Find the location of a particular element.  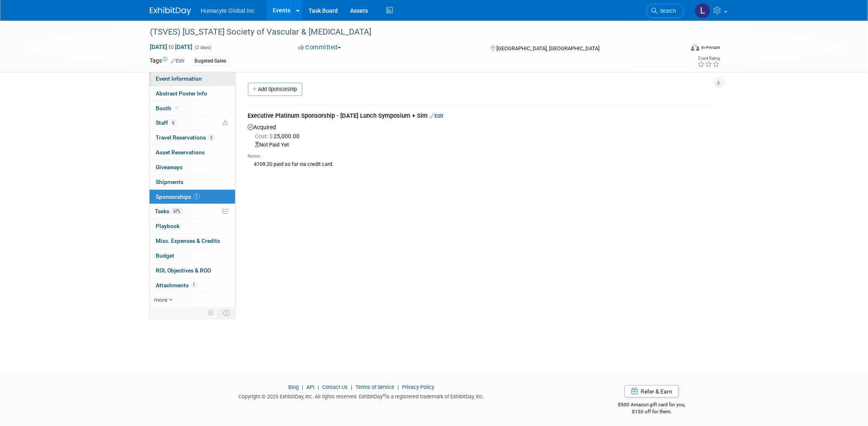

span: Giveaways is located at coordinates (169, 167).